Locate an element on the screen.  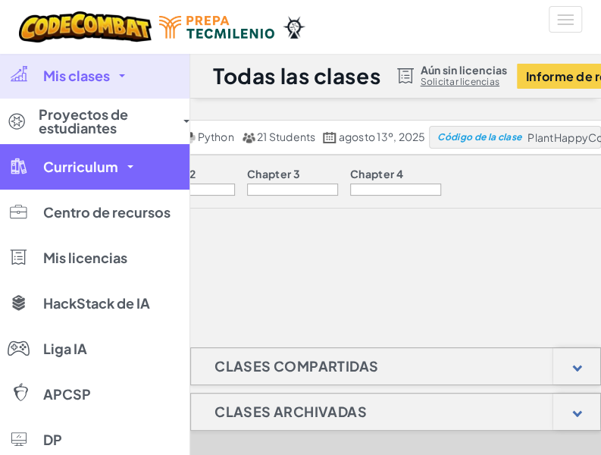
p: Chapter 4 is located at coordinates (377, 174).